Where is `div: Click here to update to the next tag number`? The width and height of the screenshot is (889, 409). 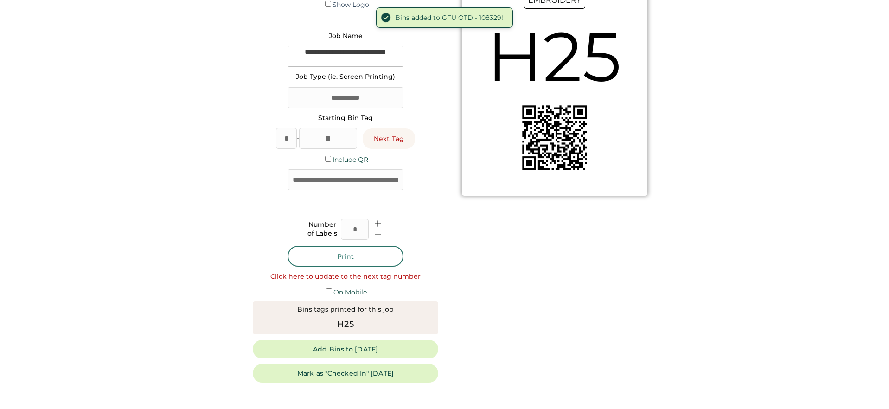 div: Click here to update to the next tag number is located at coordinates (346, 277).